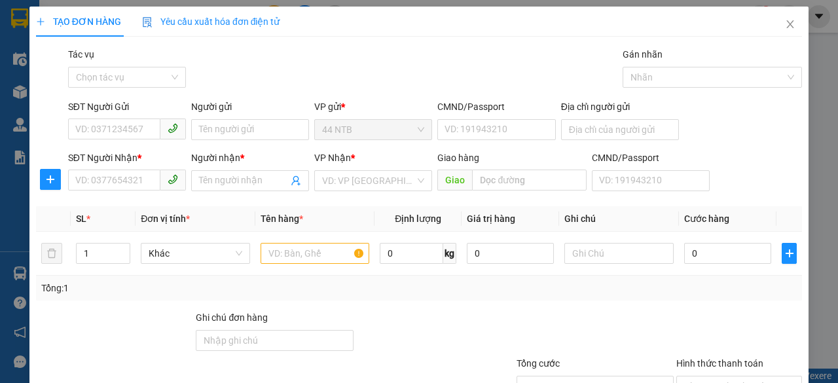 The height and width of the screenshot is (383, 838). Describe the element at coordinates (538, 363) in the screenshot. I see `span: Tổng cước` at that location.